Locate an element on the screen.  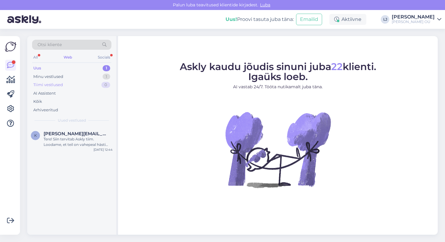
div: Proovi tasuta juba täna: is located at coordinates (260, 19).